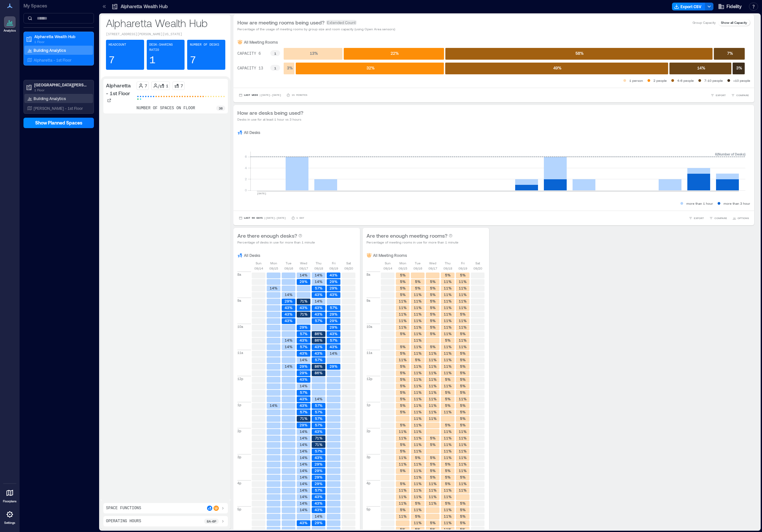  Describe the element at coordinates (742, 95) in the screenshot. I see `span: COMPARE` at that location.